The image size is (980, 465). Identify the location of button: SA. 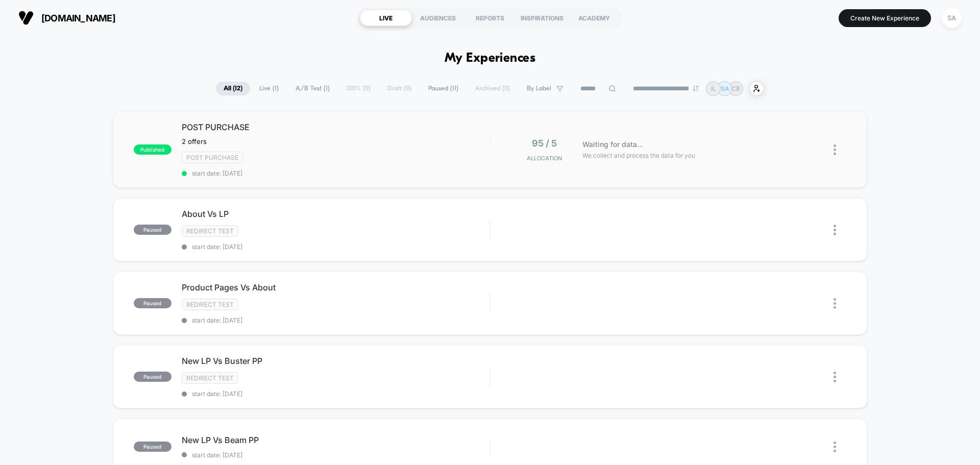
(952, 18).